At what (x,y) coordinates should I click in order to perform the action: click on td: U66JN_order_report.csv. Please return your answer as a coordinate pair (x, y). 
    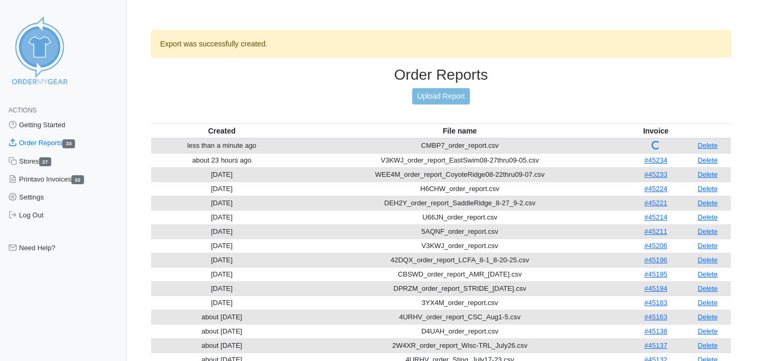
    Looking at the image, I should click on (459, 217).